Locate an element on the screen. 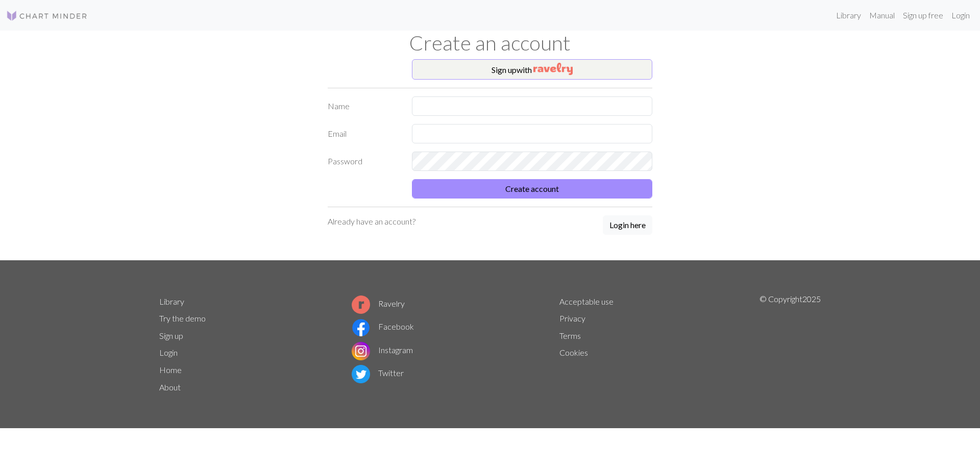  button: Create account is located at coordinates (531, 189).